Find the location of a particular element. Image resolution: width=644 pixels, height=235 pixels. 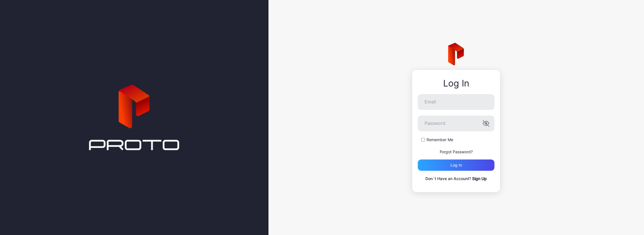

input: Email is located at coordinates (456, 102).